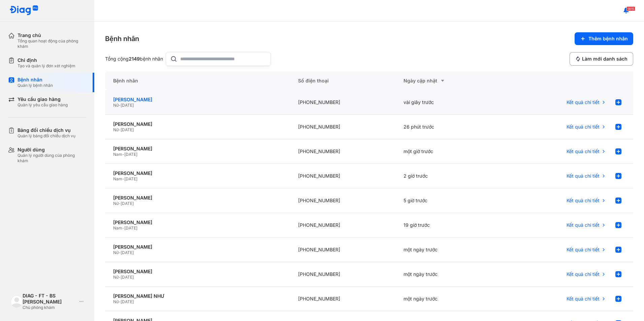  Describe the element at coordinates (52, 158) in the screenshot. I see `div: Quản lý người dùng của phòng khám` at that location.